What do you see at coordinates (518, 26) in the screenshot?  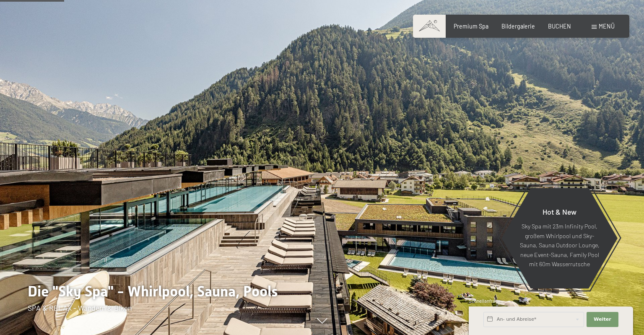 I see `a: Bildergalerie` at bounding box center [518, 26].